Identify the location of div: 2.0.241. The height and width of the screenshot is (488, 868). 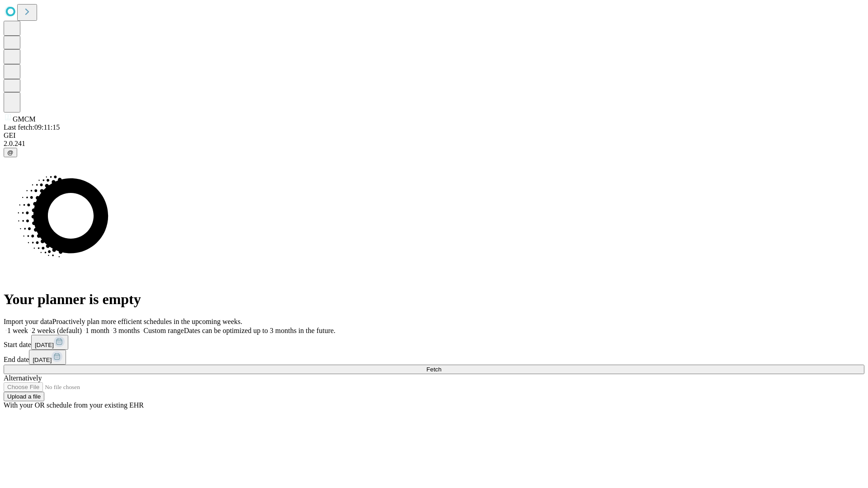
(434, 144).